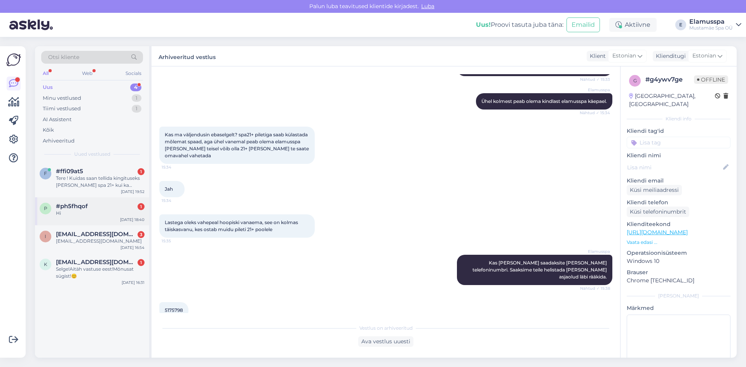 The image size is (746, 367). What do you see at coordinates (72, 206) in the screenshot?
I see `span: #ph5fhqof` at bounding box center [72, 206].